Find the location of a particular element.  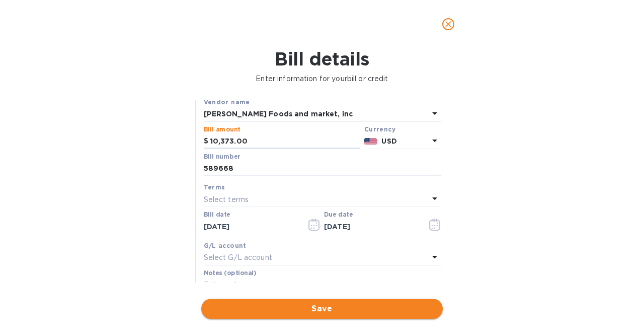

label: Notes (optional) is located at coordinates (230, 273).